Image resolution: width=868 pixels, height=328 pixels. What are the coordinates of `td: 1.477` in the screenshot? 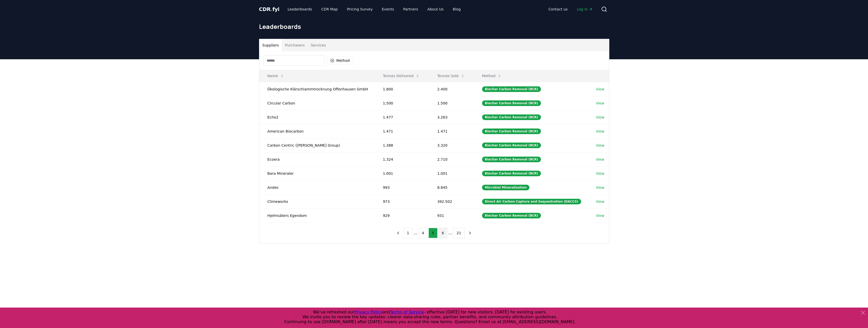 It's located at (402, 117).